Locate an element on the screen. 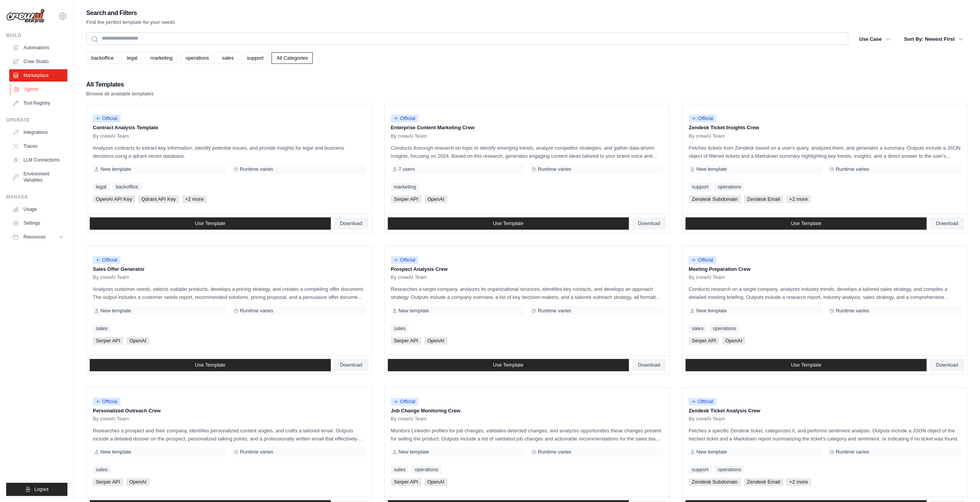  p: Contract Analysis Template is located at coordinates (229, 128).